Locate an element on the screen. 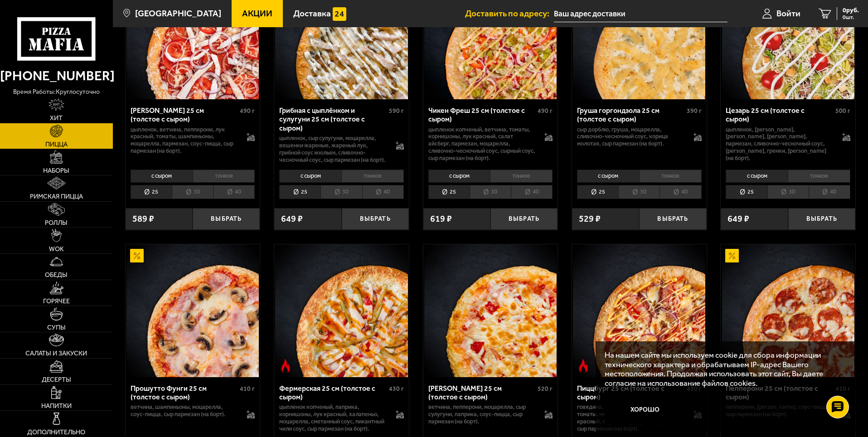 The width and height of the screenshot is (868, 437). span: Горячее is located at coordinates (56, 301).